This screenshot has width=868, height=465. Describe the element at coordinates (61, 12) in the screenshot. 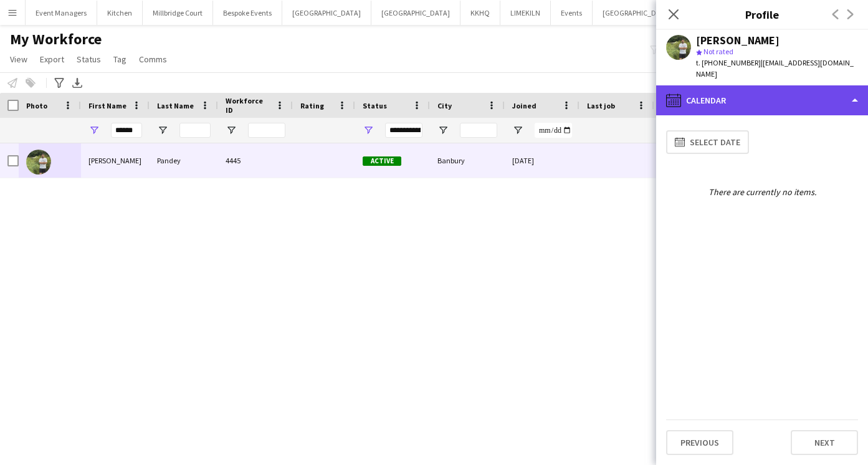

I see `button: Event Managers` at that location.